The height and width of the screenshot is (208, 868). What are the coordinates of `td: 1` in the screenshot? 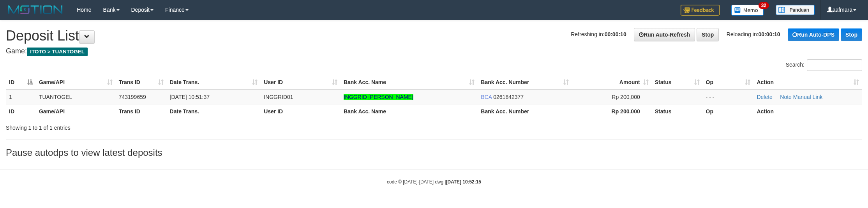 It's located at (21, 97).